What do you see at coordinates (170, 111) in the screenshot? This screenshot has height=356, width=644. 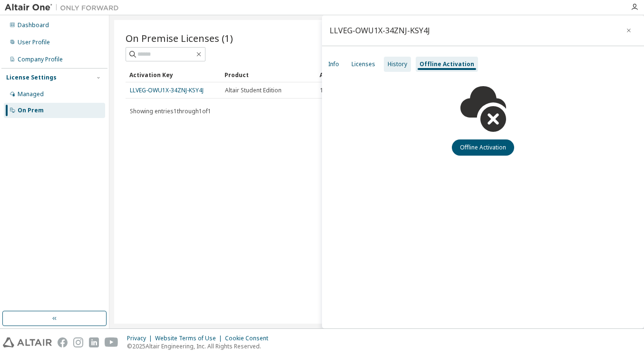 I see `span: Showing entries 1 through 1 of 1` at bounding box center [170, 111].